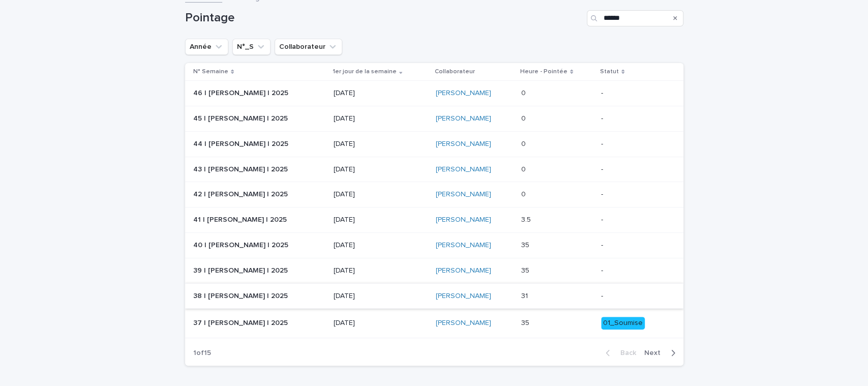  Describe the element at coordinates (625, 353) in the screenshot. I see `span: Back` at that location.